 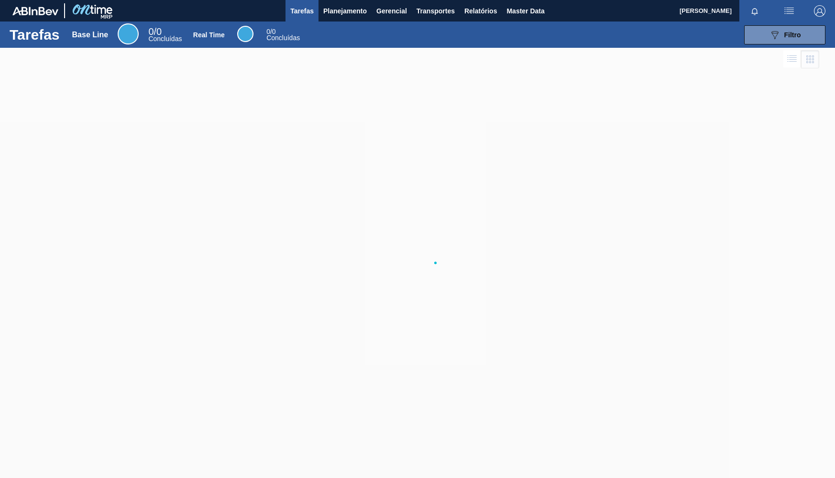 I want to click on img: Logout, so click(x=820, y=11).